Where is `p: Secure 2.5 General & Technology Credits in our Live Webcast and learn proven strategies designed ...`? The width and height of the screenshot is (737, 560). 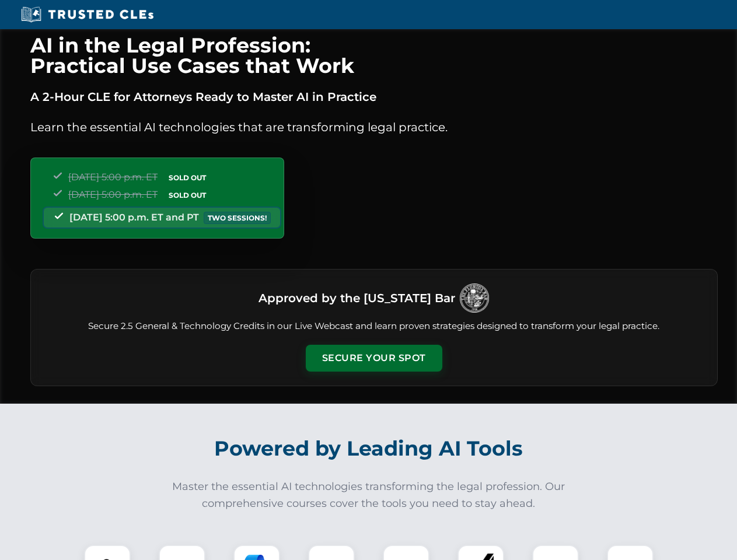 p: Secure 2.5 General & Technology Credits in our Live Webcast and learn proven strategies designed ... is located at coordinates (374, 326).